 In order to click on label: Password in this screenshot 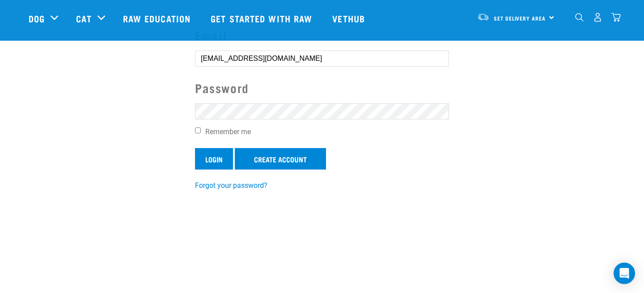, I will do `click(322, 88)`.